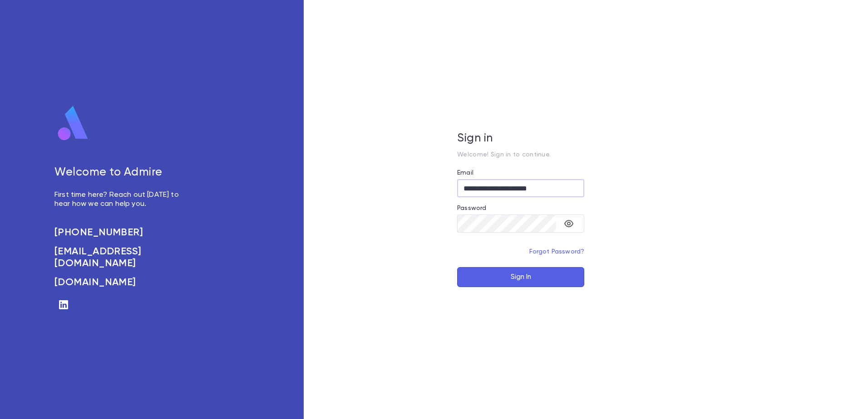 The width and height of the screenshot is (868, 419). I want to click on button: Sign In, so click(521, 277).